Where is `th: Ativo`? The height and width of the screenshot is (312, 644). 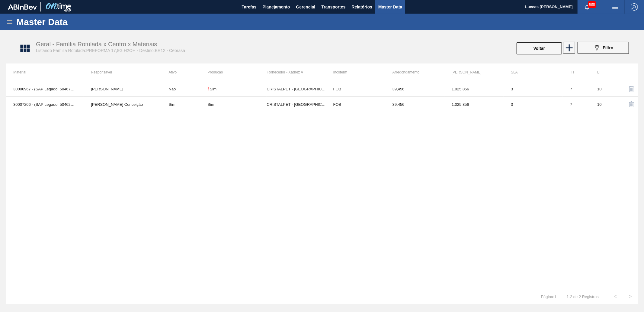
th: Ativo is located at coordinates (184, 72).